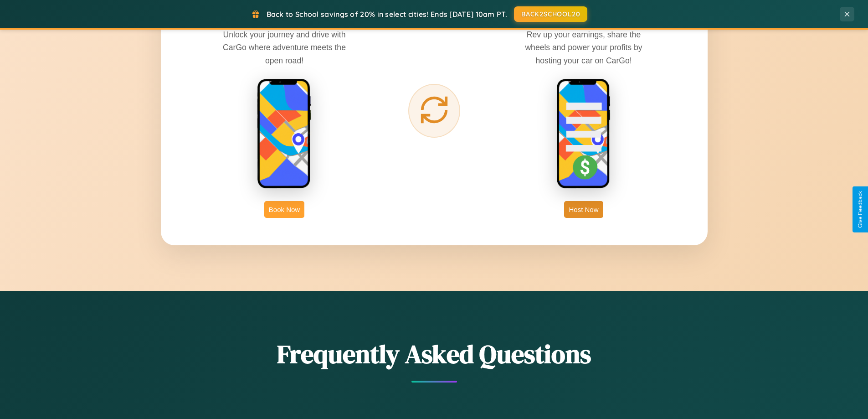 Image resolution: width=868 pixels, height=419 pixels. I want to click on div: Give Feedback, so click(860, 210).